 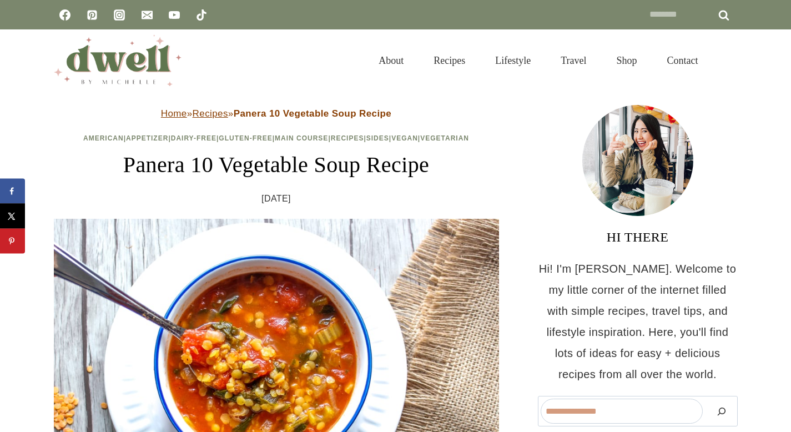 I want to click on a: Instagram, so click(x=119, y=15).